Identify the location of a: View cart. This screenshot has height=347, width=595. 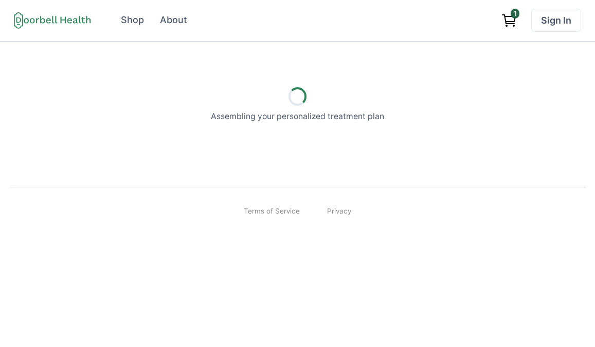
(509, 20).